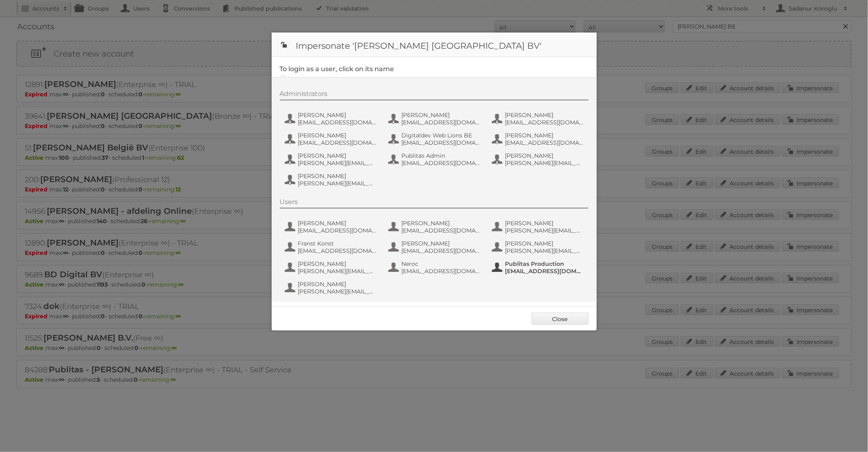 The width and height of the screenshot is (868, 452). I want to click on div: Users, so click(434, 203).